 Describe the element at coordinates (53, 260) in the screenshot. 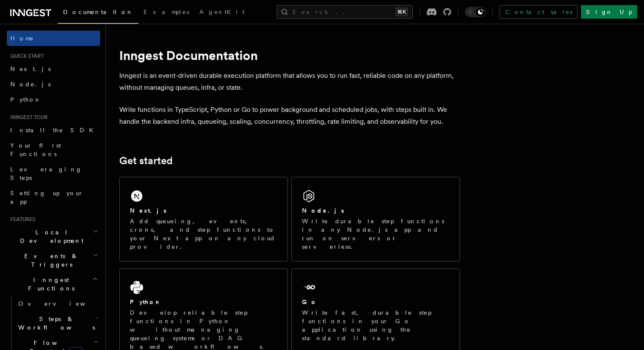

I see `button: Events & Triggers` at that location.